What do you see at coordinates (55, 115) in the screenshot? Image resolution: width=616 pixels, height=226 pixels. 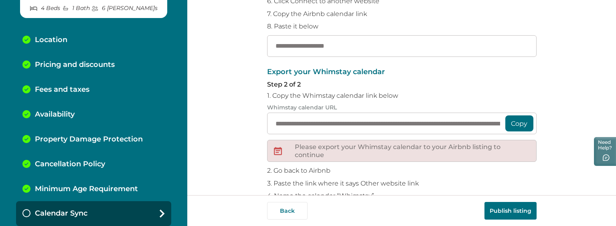 I see `p: Availability` at bounding box center [55, 115].